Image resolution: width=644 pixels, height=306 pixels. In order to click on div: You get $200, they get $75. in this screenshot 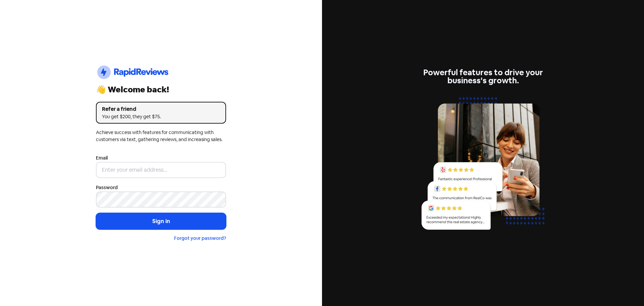, I will do `click(161, 116)`.